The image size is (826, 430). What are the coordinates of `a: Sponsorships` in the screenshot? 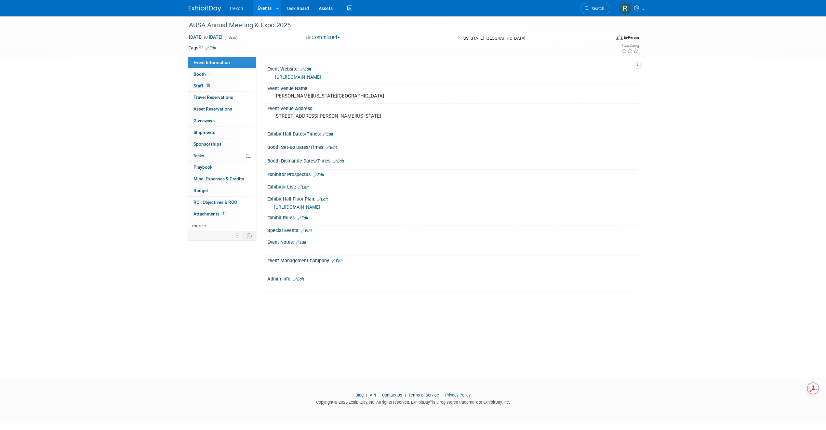 It's located at (222, 144).